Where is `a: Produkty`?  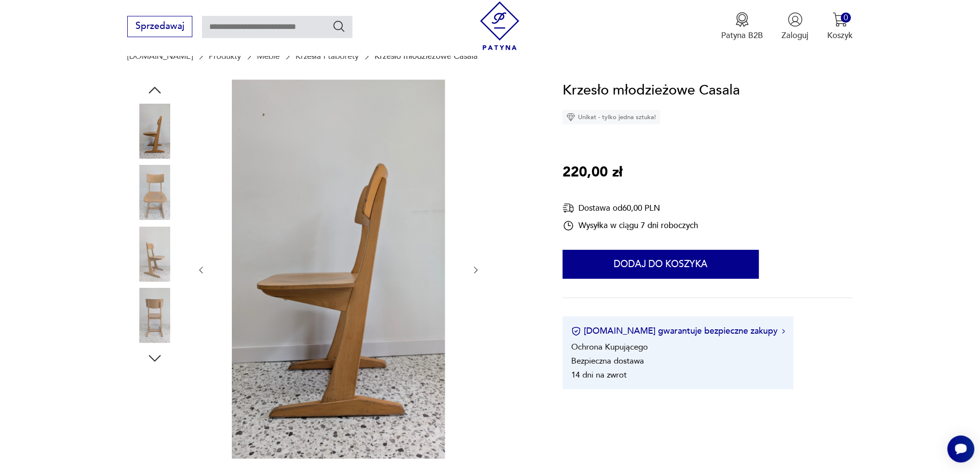 a: Produkty is located at coordinates (225, 56).